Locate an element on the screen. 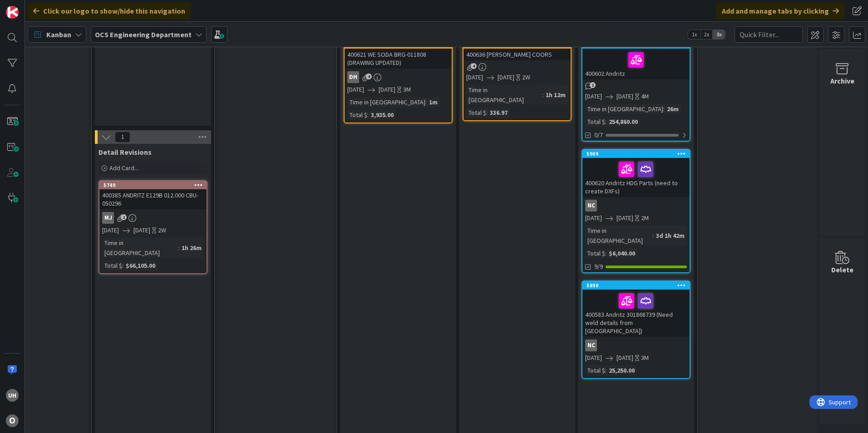  div: Delete is located at coordinates (842, 270).